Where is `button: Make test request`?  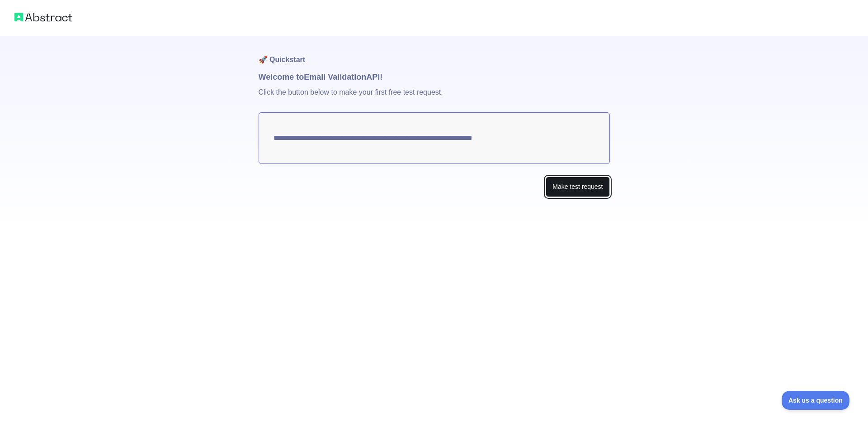 button: Make test request is located at coordinates (577, 186).